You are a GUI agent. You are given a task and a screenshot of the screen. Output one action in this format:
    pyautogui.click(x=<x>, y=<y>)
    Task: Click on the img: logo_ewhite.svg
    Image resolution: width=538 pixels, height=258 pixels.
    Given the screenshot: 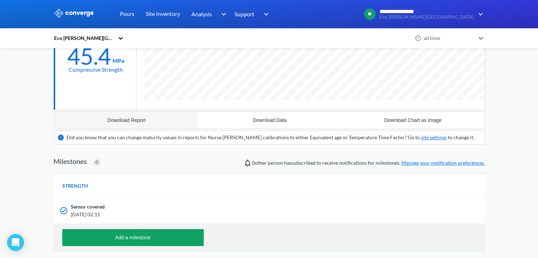 What is the action you would take?
    pyautogui.click(x=74, y=13)
    